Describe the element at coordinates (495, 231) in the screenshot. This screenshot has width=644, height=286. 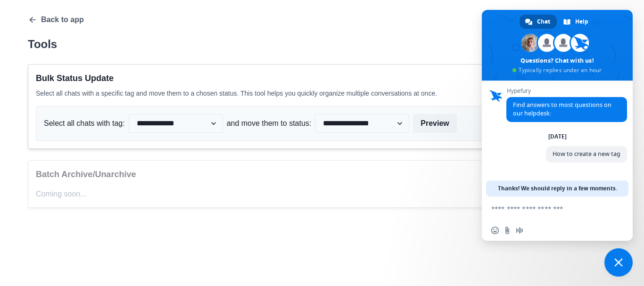
I see `span: Insert an emoji` at that location.